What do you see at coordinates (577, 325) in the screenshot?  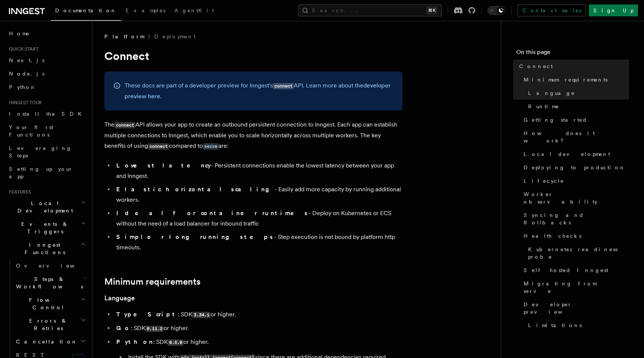 I see `a: Limitations` at bounding box center [577, 325].